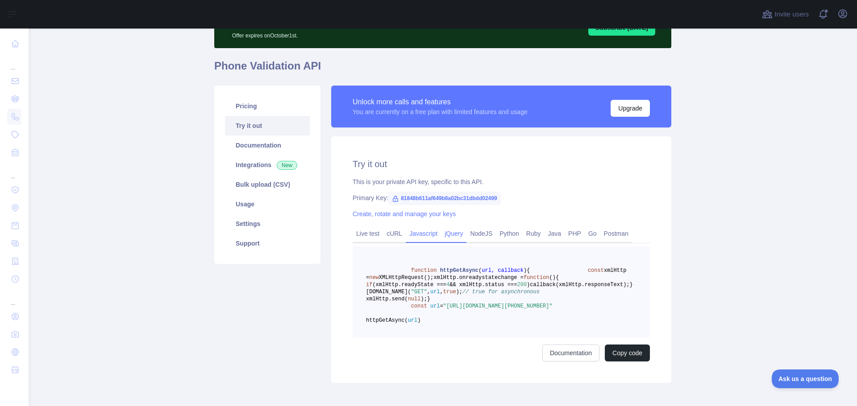 The height and width of the screenshot is (406, 857). Describe the element at coordinates (592, 234) in the screenshot. I see `a: Go` at that location.